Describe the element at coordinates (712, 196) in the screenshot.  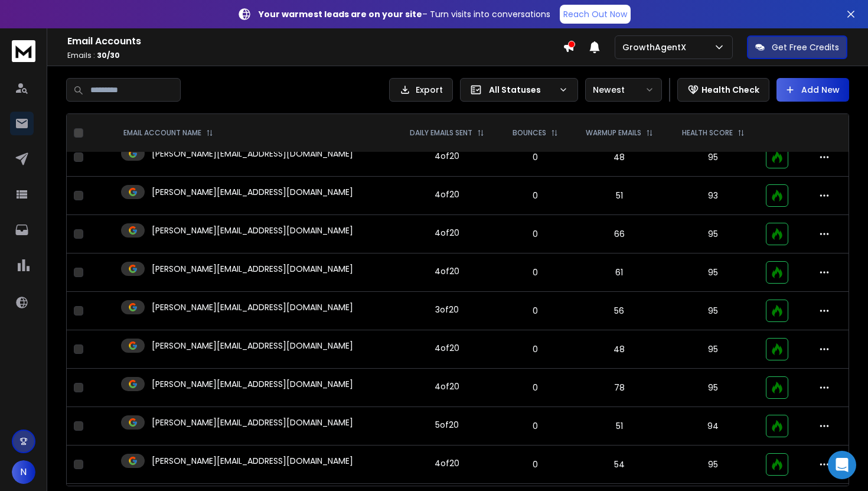
I see `td: 93` at that location.